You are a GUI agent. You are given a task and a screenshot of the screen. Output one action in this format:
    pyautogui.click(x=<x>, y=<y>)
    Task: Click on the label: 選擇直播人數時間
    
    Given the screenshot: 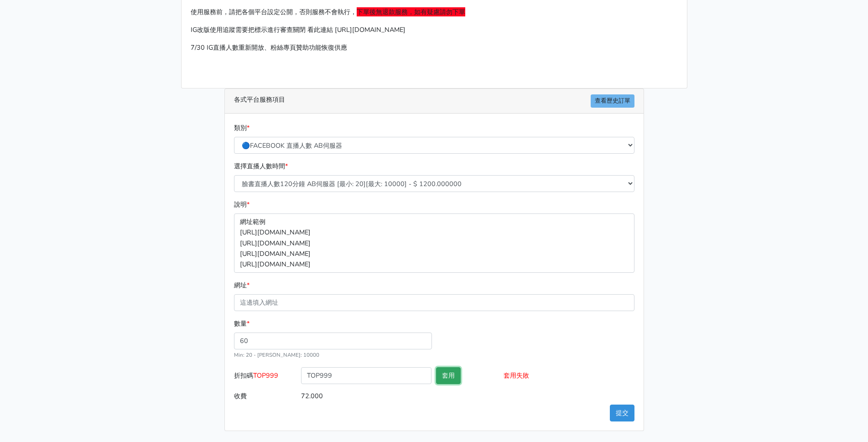 What is the action you would take?
    pyautogui.click(x=261, y=166)
    